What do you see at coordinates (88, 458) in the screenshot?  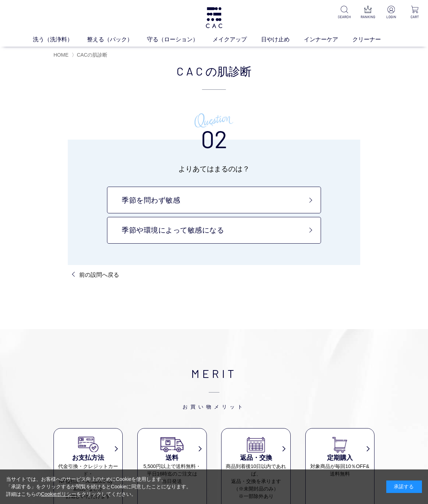 I see `h3: お支払方法` at bounding box center [88, 458].